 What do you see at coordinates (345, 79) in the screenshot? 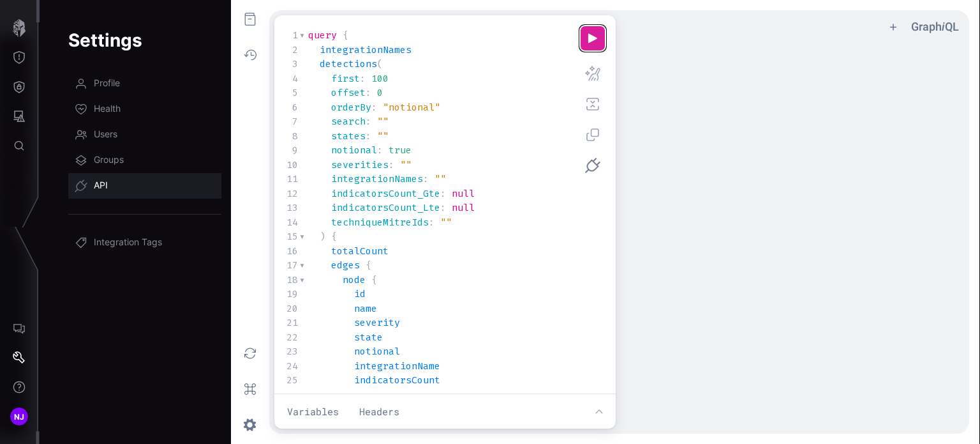
I see `span: first` at bounding box center [345, 79].